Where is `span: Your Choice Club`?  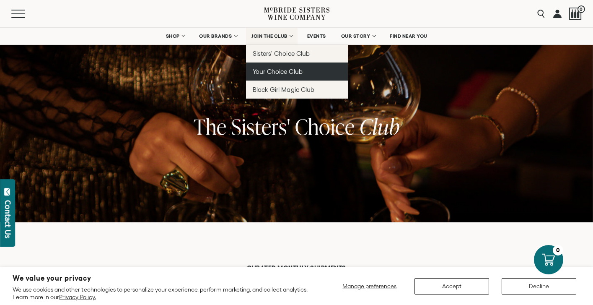 span: Your Choice Club is located at coordinates (277, 71).